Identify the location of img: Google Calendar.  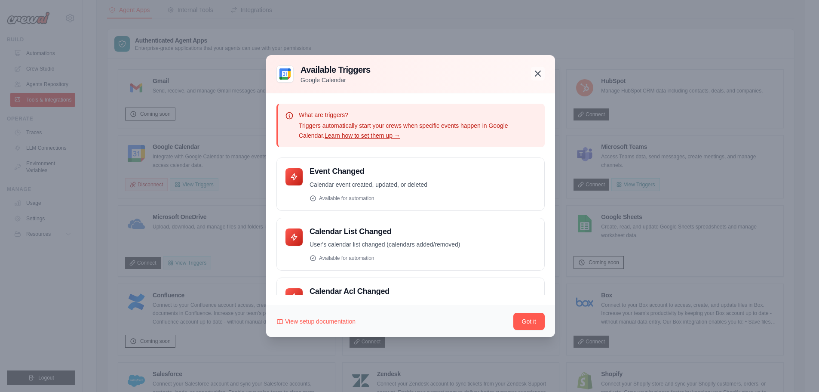
(285, 74).